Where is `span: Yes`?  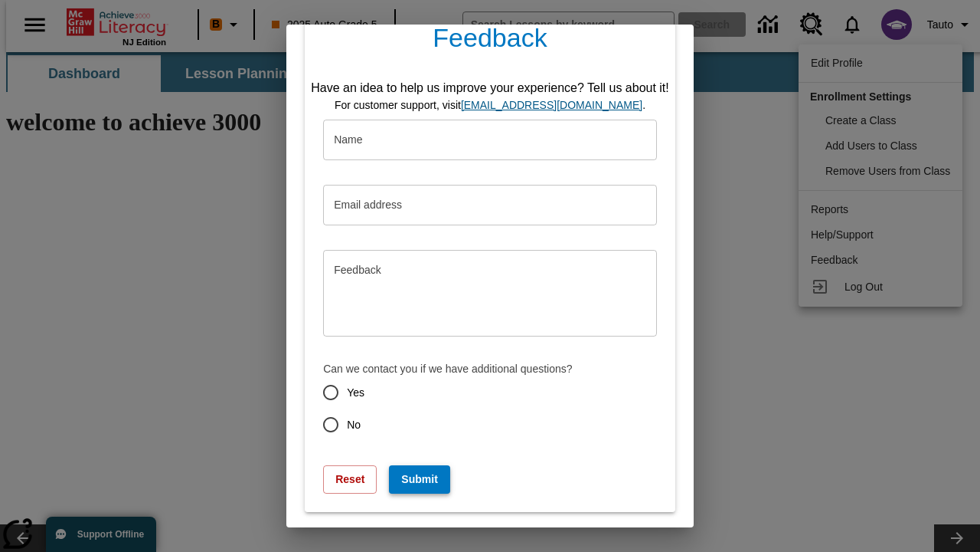 span: Yes is located at coordinates (355, 393).